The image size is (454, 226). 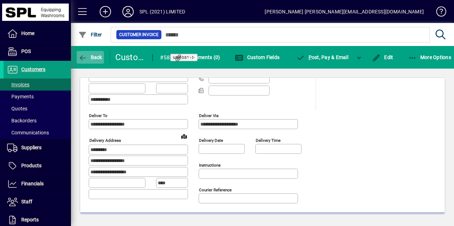 What do you see at coordinates (32, 184) in the screenshot?
I see `span: Financials` at bounding box center [32, 184].